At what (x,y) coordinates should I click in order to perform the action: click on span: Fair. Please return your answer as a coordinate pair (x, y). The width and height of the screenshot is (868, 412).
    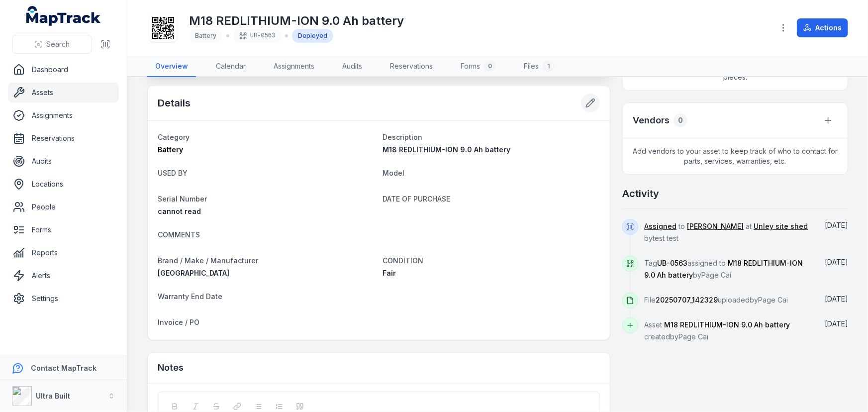
    Looking at the image, I should click on (389, 272).